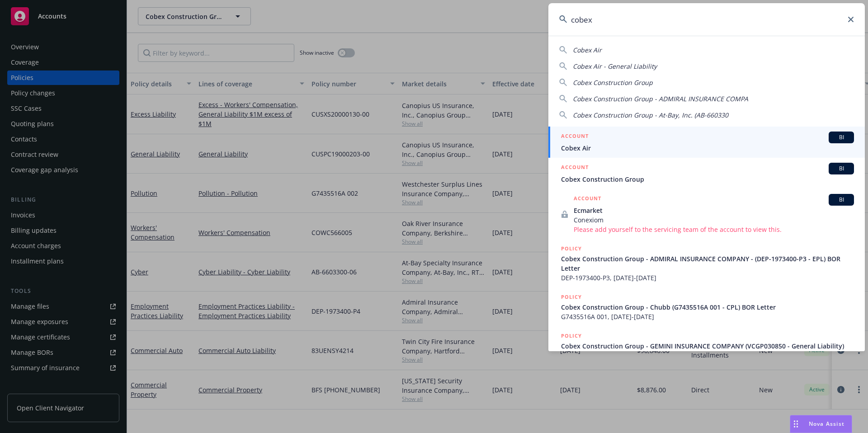  What do you see at coordinates (714, 220) in the screenshot?
I see `span: Conexiom` at bounding box center [714, 220].